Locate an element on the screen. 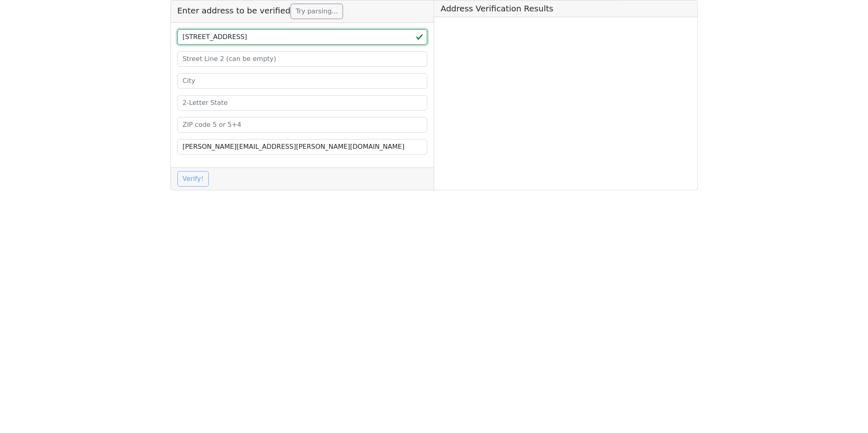 The width and height of the screenshot is (868, 433). button: Try parsing... is located at coordinates (316, 12).